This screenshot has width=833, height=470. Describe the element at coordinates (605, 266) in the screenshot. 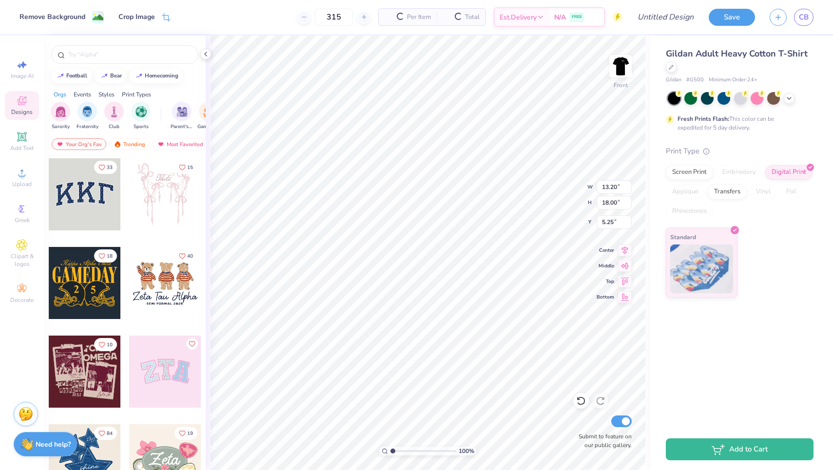

I see `span: Middle` at that location.